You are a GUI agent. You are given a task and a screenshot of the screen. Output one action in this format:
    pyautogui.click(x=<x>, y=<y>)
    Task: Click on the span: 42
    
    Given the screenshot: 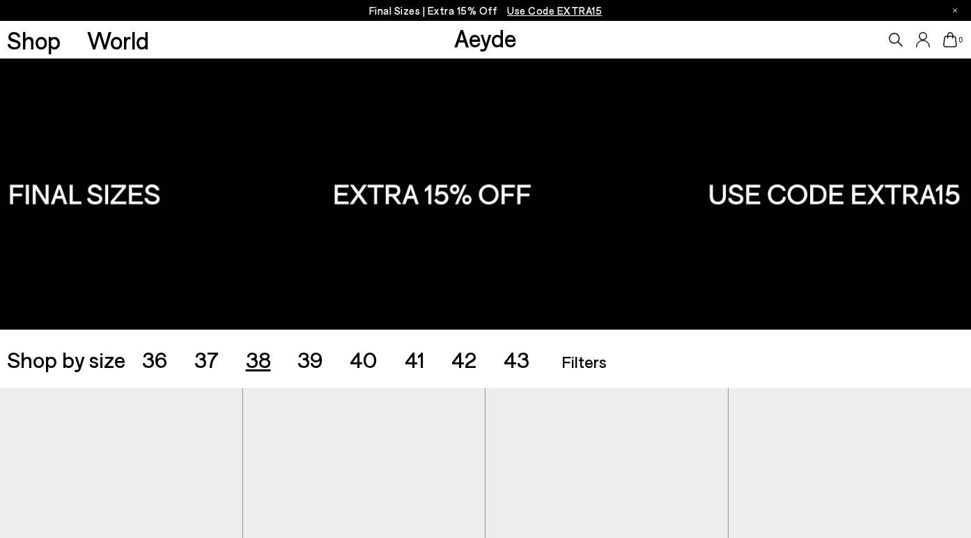 What is the action you would take?
    pyautogui.click(x=464, y=359)
    